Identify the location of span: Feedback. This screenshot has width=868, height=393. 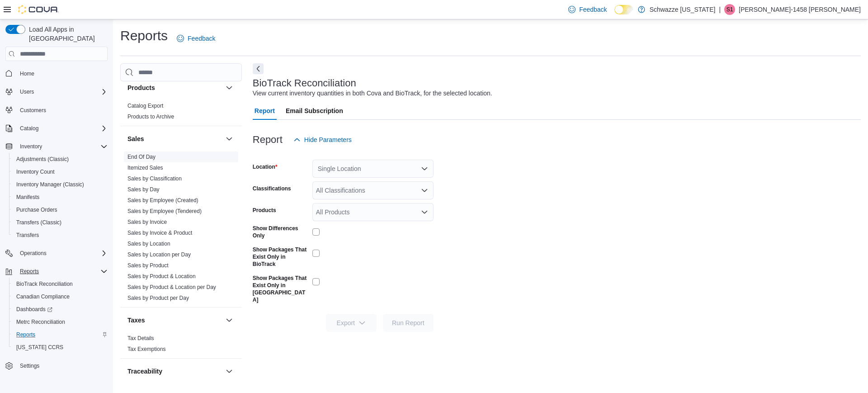
(593, 10).